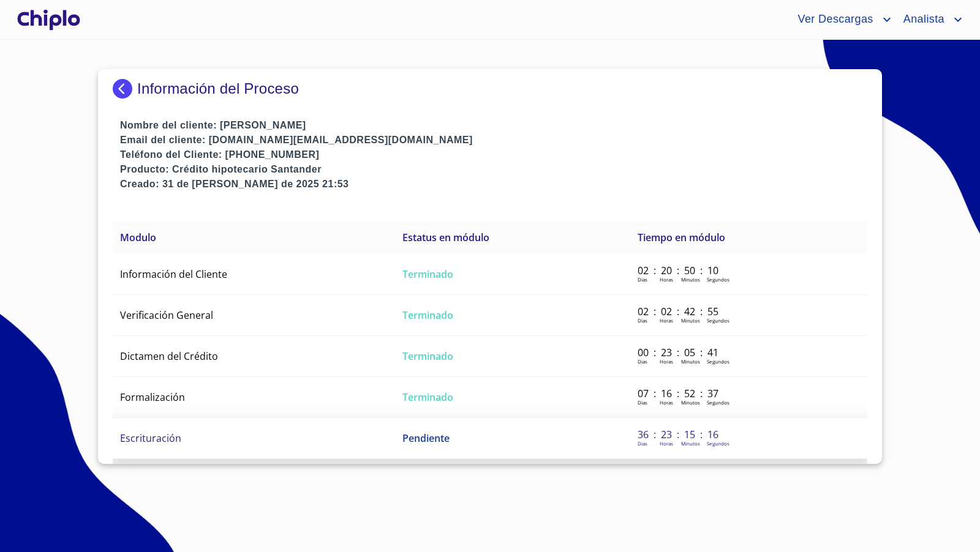 The image size is (980, 552). Describe the element at coordinates (922, 20) in the screenshot. I see `span: Analista` at that location.